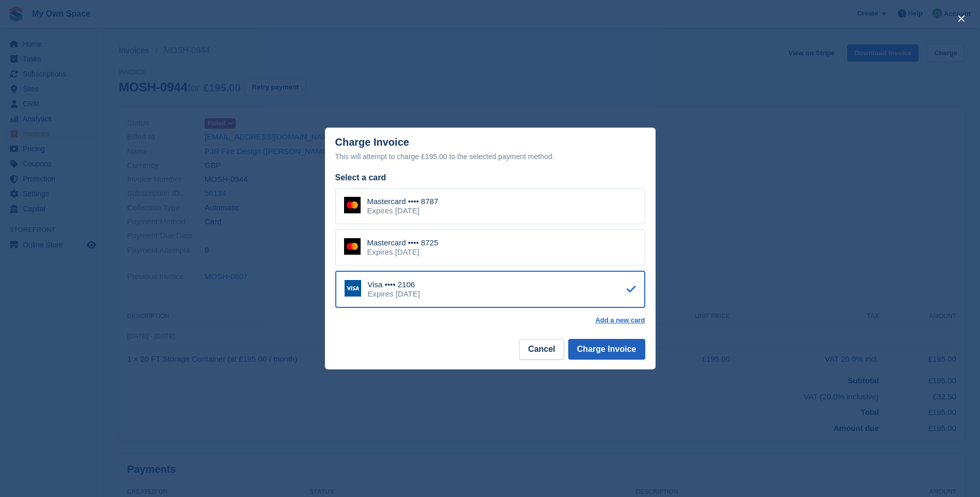  I want to click on div: Charge Invoice, so click(490, 149).